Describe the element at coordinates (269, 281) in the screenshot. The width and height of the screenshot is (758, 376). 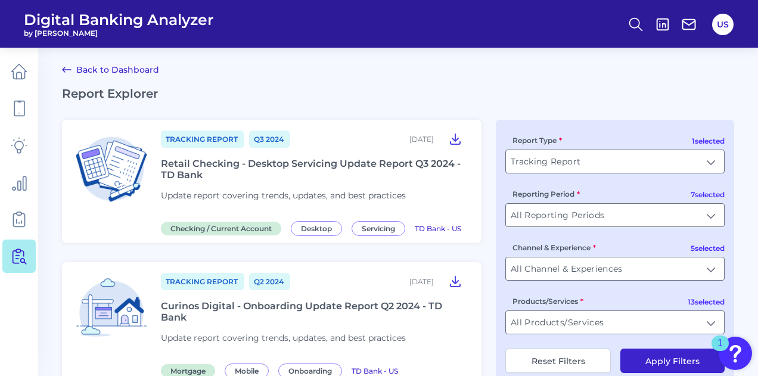
I see `a: Q2 2024` at that location.